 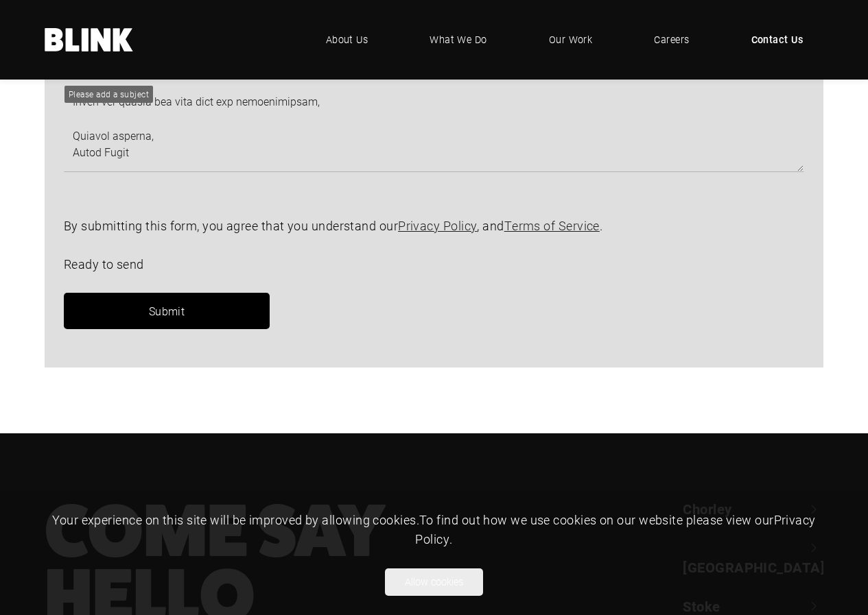 What do you see at coordinates (459, 40) in the screenshot?
I see `span: What We Do` at bounding box center [459, 40].